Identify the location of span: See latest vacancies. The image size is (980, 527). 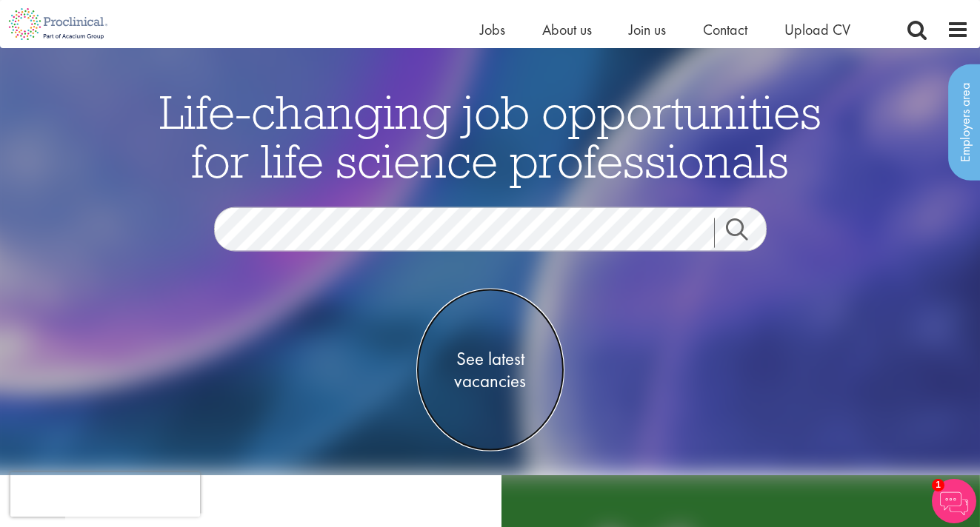
(491, 369).